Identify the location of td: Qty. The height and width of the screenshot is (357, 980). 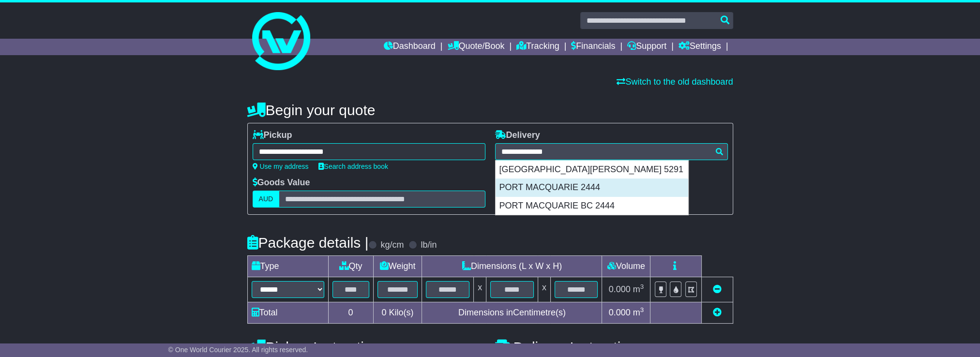
(350, 267).